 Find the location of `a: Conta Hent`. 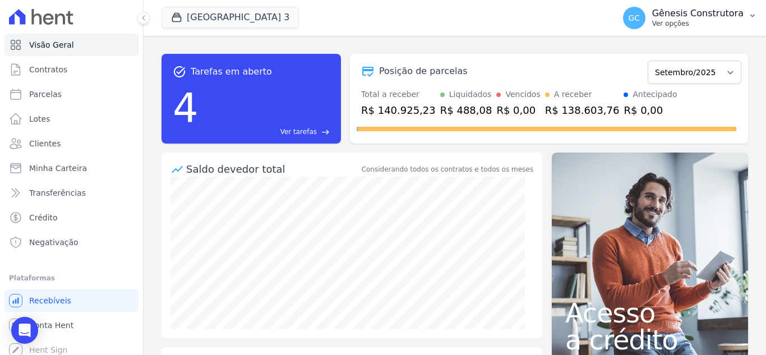

a: Conta Hent is located at coordinates (71, 325).